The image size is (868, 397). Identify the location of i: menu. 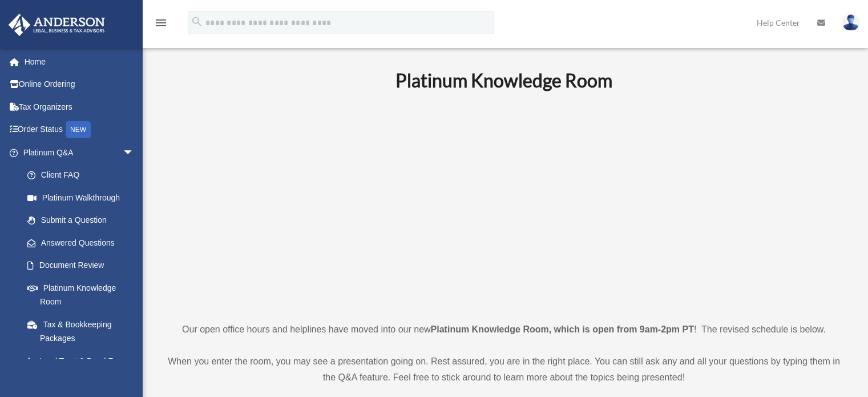
(161, 23).